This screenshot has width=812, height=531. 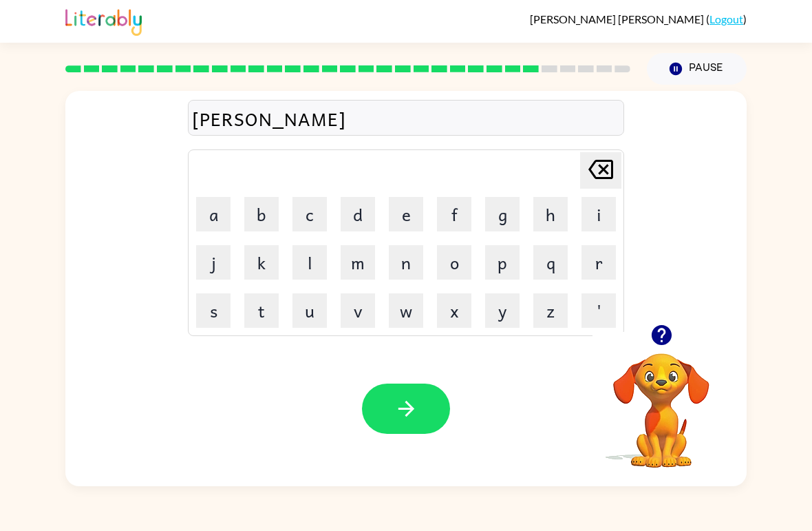 I want to click on button: w, so click(x=406, y=311).